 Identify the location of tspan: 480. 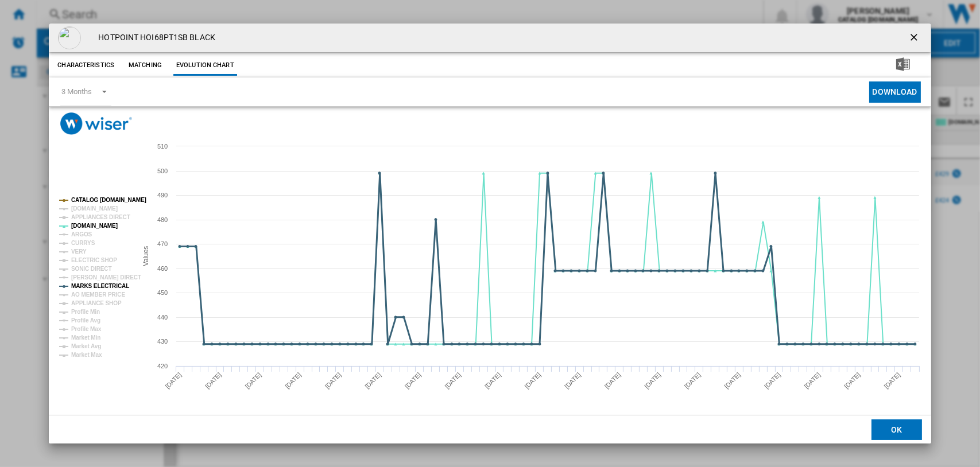
(162, 220).